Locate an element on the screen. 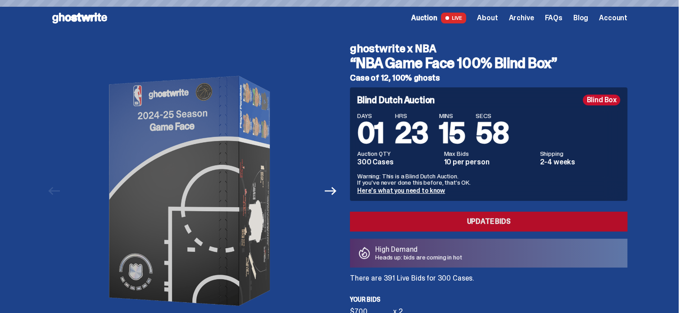 This screenshot has height=313, width=685. span: SECS is located at coordinates (492, 116).